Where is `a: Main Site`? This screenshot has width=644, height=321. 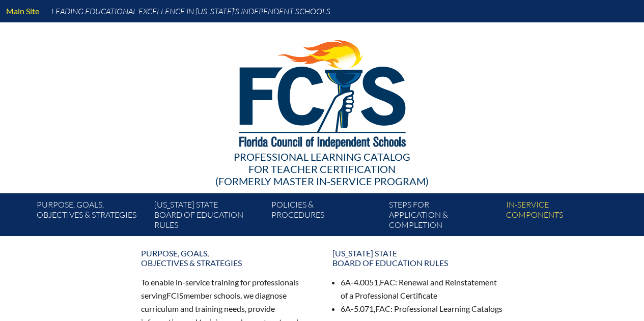
a: Main Site is located at coordinates (22, 11).